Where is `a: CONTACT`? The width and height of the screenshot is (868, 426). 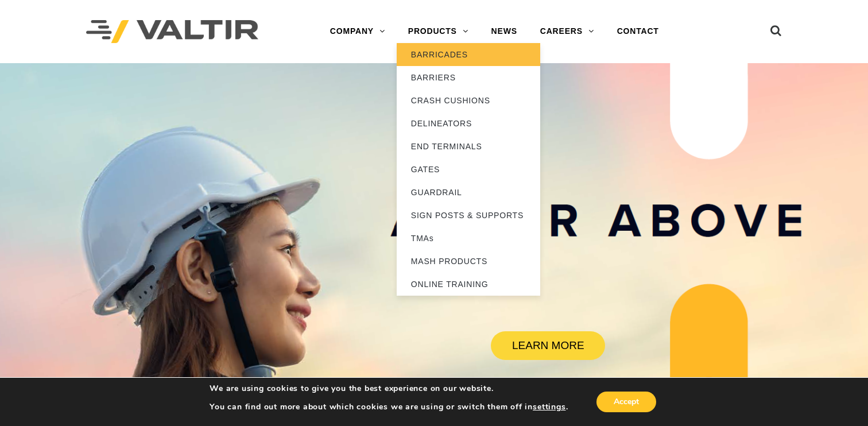 a: CONTACT is located at coordinates (638, 31).